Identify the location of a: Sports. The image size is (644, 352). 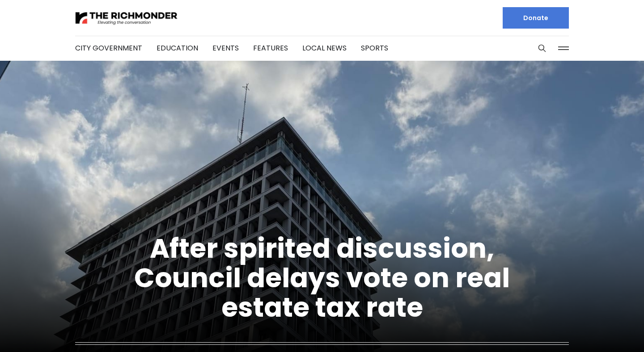
(374, 48).